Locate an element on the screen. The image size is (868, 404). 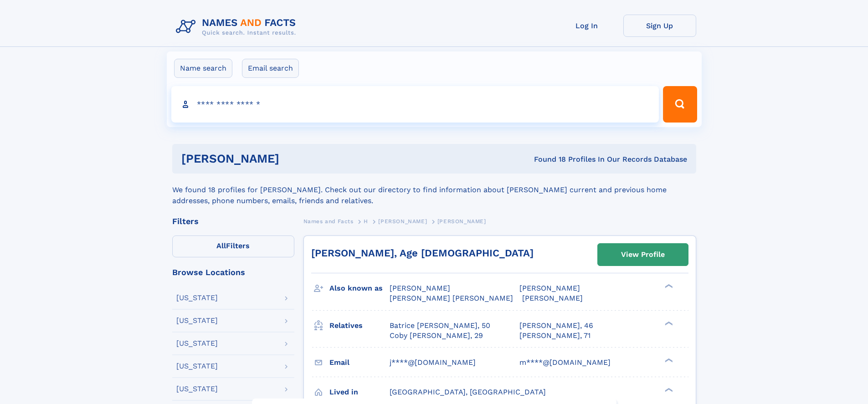
label: Email search is located at coordinates (270, 68).